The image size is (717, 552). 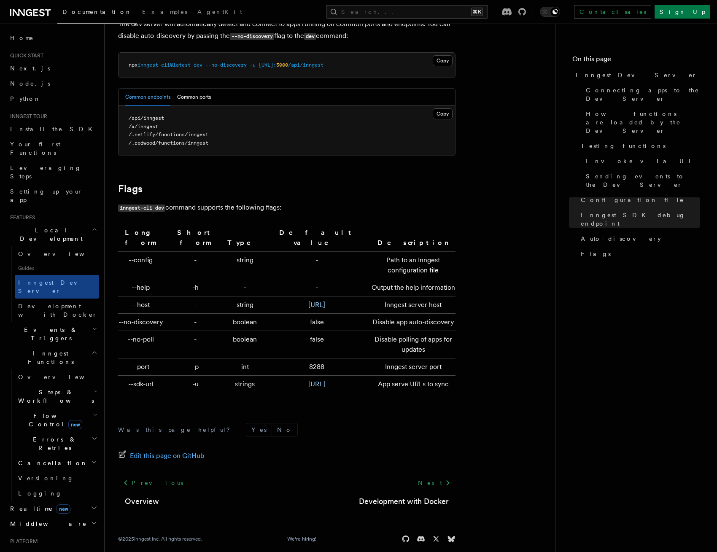 What do you see at coordinates (53, 68) in the screenshot?
I see `a: Next.js` at bounding box center [53, 68].